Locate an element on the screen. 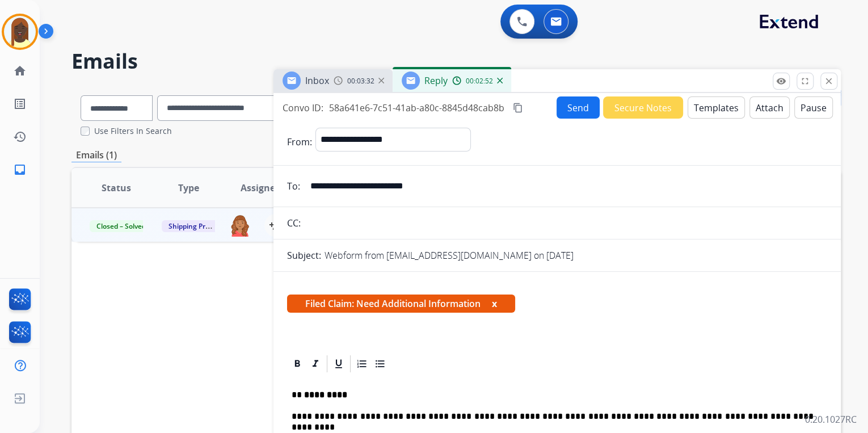  mat-icon: content_copy is located at coordinates (518, 107).